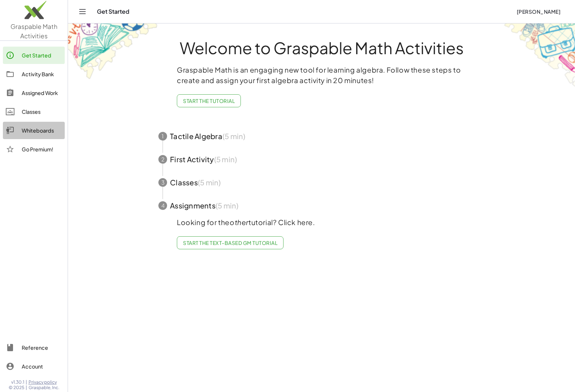  Describe the element at coordinates (42, 149) in the screenshot. I see `div: Go Premium!` at that location.